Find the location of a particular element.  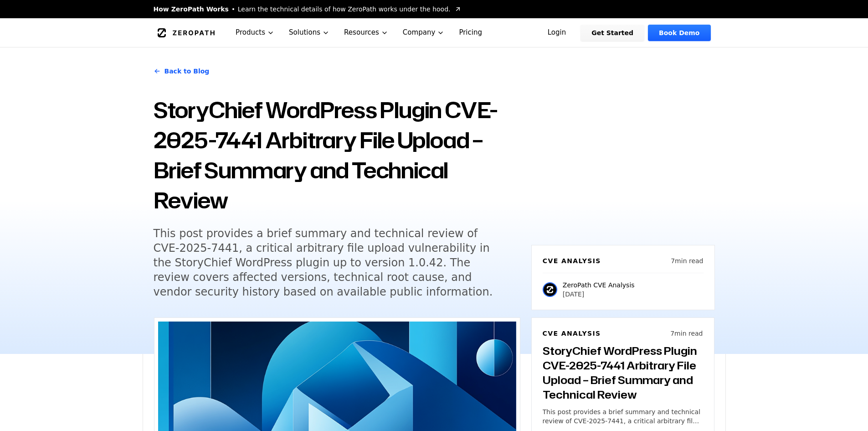

a: How ZeroPath WorksLearn the technical details of how ZeroPath works under the hood. is located at coordinates (308, 9).